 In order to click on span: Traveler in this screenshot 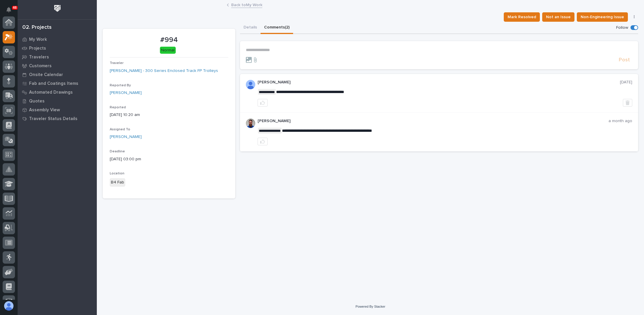, I will do `click(117, 63)`.